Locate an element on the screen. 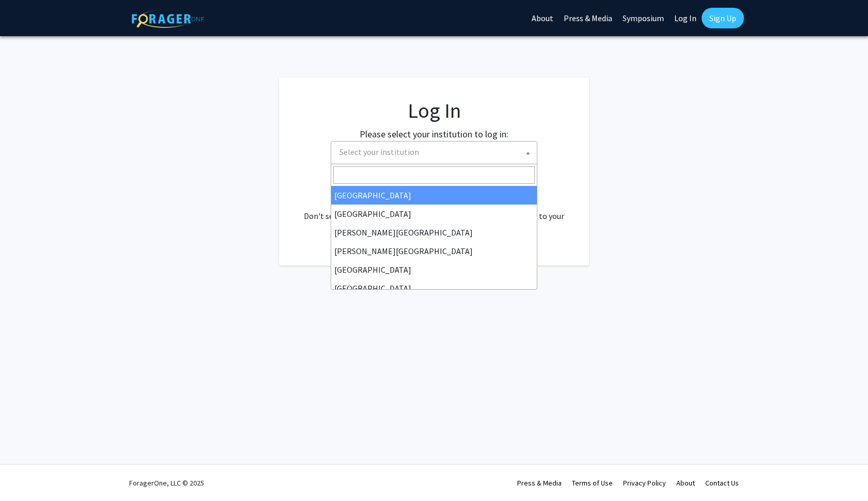  label: Please select your institution to log in: is located at coordinates (434, 134).